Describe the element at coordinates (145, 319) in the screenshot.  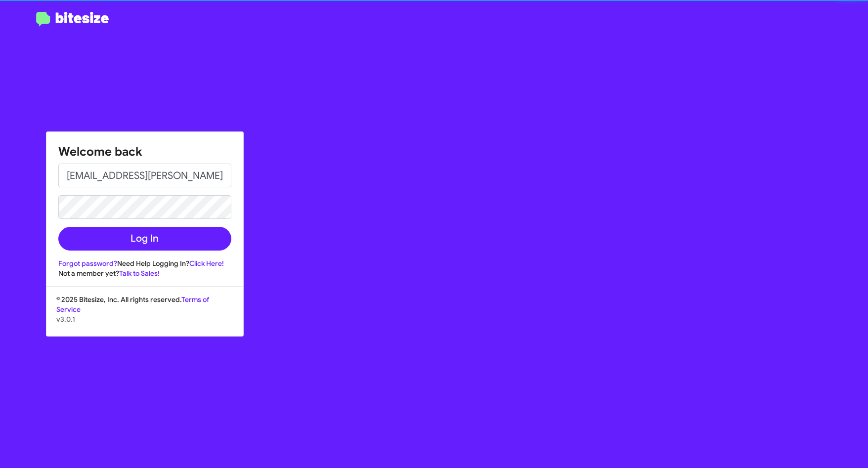
I see `p: v3.0.1` at that location.